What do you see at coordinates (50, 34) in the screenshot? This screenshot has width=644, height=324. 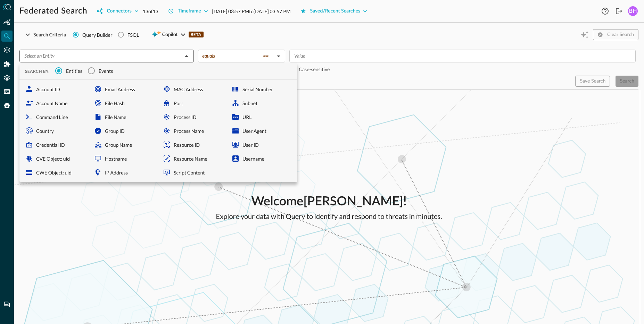 I see `div: Search Criteria` at bounding box center [50, 34].